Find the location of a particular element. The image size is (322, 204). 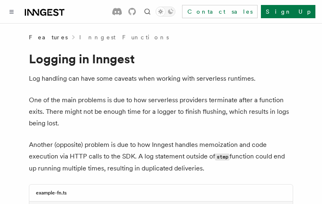

h1: Logging in Inngest is located at coordinates (161, 59).